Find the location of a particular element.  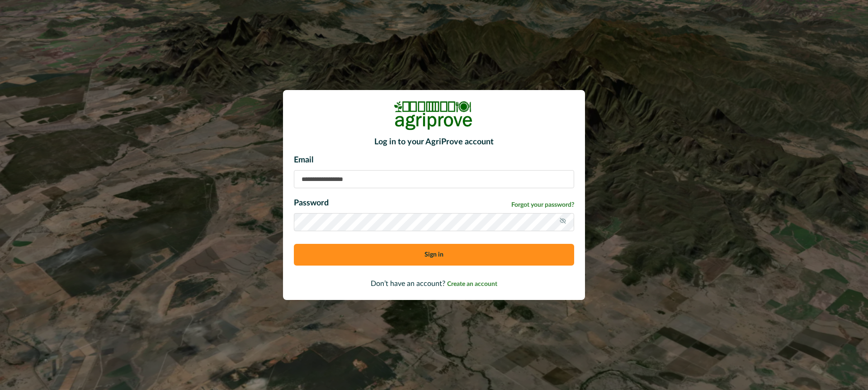

button: Sign in is located at coordinates (434, 255).